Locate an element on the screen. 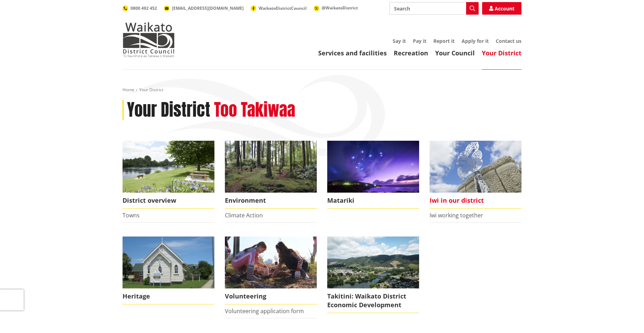 Image resolution: width=644 pixels, height=333 pixels. span: Heritage is located at coordinates (168, 296).